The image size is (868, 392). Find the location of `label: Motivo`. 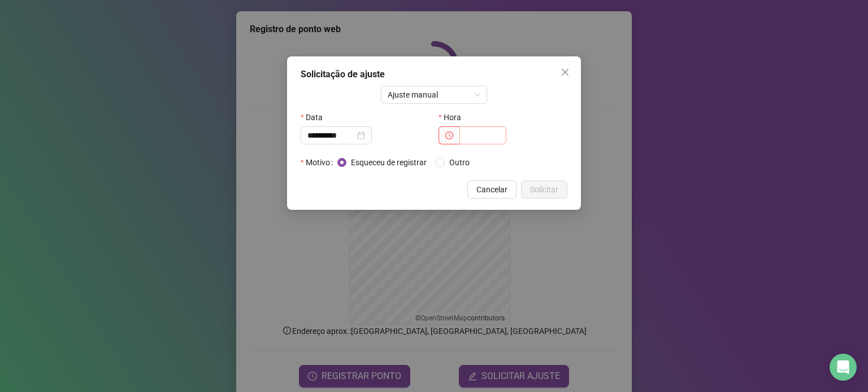

label: Motivo is located at coordinates (319, 163).